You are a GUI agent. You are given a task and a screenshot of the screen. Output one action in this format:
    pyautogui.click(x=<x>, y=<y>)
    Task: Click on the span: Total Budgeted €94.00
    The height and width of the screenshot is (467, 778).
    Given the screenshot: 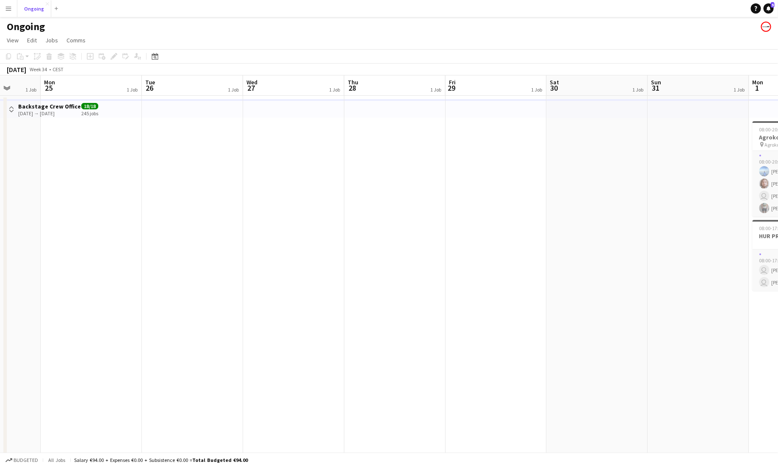 What is the action you would take?
    pyautogui.click(x=220, y=459)
    